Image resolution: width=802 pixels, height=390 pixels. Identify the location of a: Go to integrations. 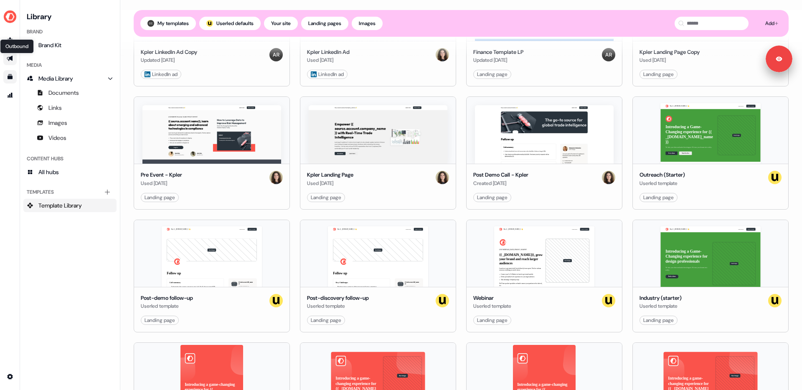
(10, 377).